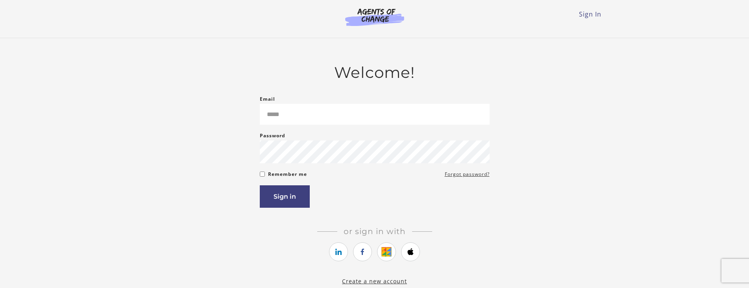  I want to click on a: https://courses.thinkific.com/users/auth/facebook?ss%5Breferral%5D=&ss%5Buser_return_to%5D=&ss%5B..., so click(363, 252).